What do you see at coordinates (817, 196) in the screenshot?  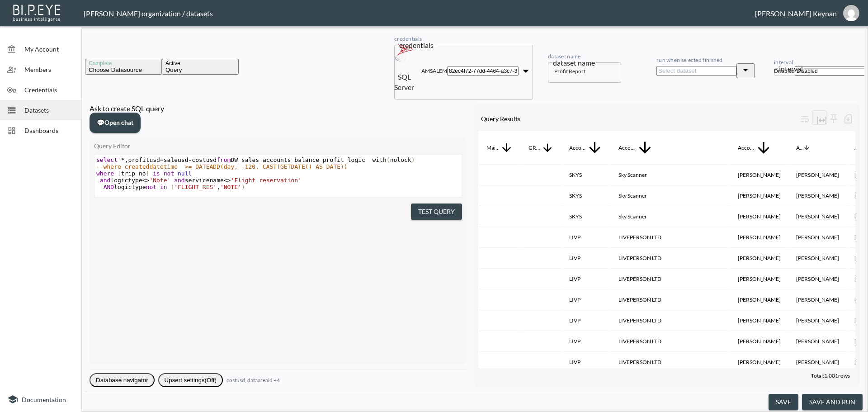 I see `th: Ori Amar` at bounding box center [817, 196].